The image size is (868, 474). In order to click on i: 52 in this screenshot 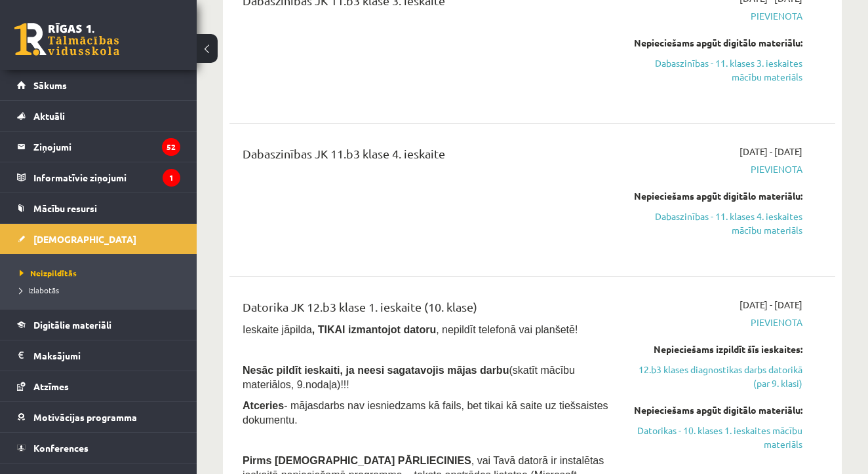, I will do `click(171, 146)`.